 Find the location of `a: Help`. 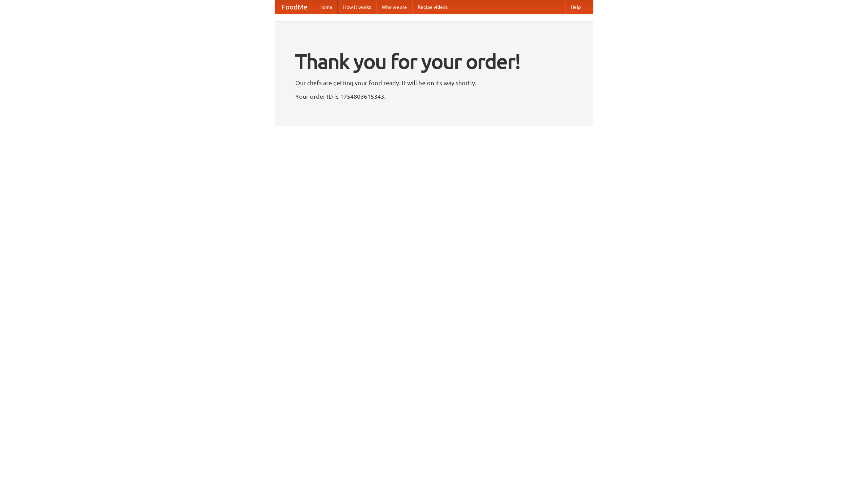

a: Help is located at coordinates (576, 7).